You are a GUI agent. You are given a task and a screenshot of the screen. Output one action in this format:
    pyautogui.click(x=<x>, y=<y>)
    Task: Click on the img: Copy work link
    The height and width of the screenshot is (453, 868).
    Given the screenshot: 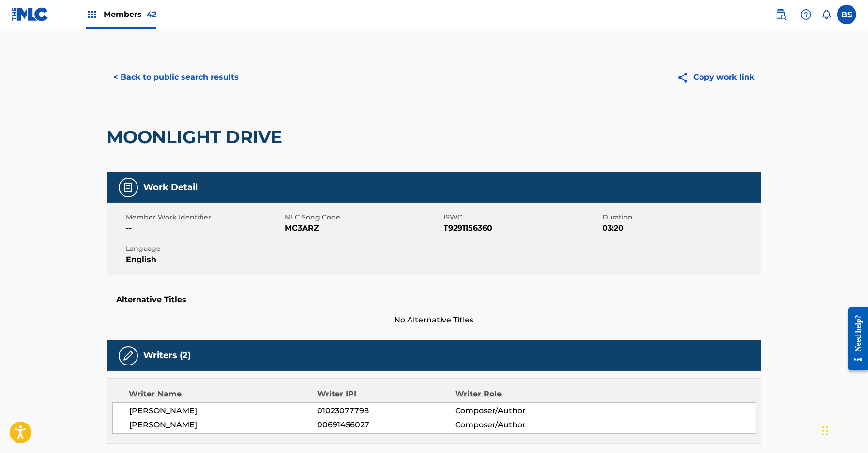 What is the action you would take?
    pyautogui.click(x=684, y=77)
    